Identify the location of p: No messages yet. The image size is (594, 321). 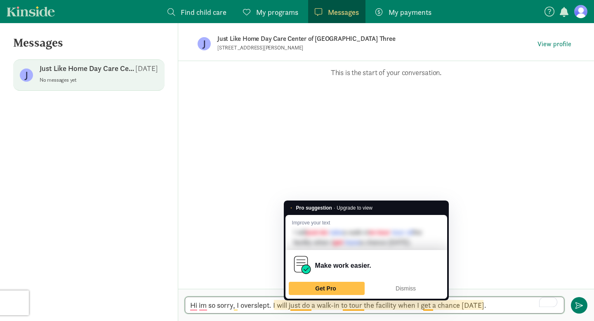
(99, 80).